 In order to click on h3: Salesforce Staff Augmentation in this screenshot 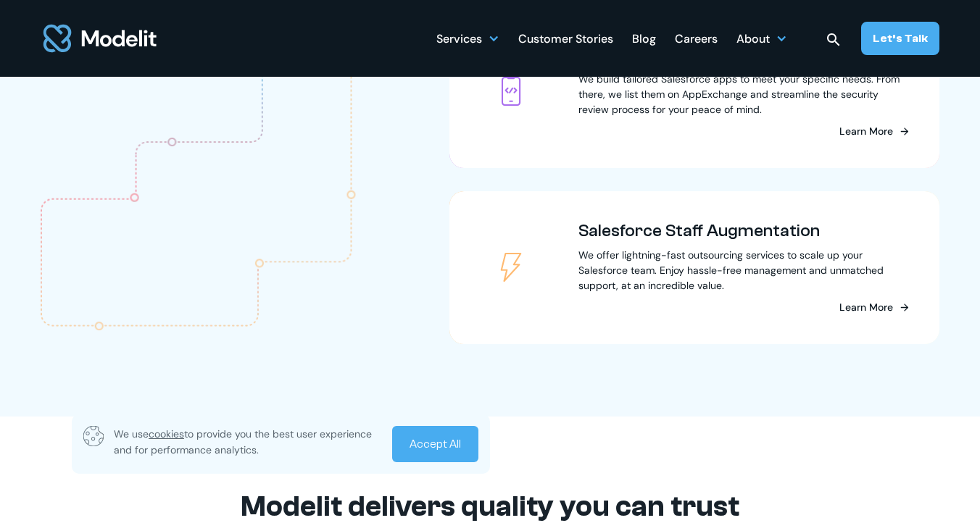, I will do `click(698, 231)`.